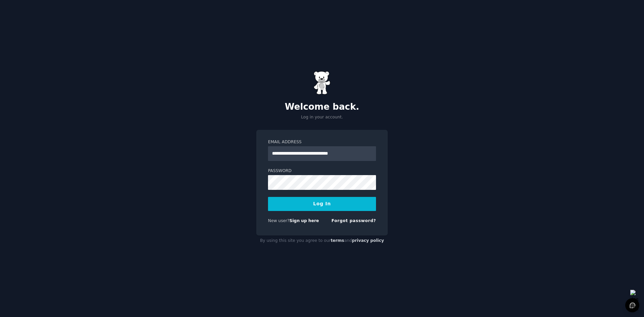  What do you see at coordinates (322, 171) in the screenshot?
I see `label: Password` at bounding box center [322, 171].